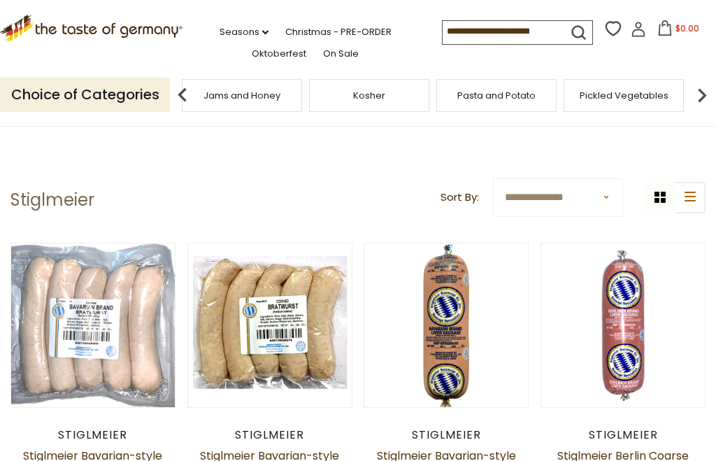 The height and width of the screenshot is (461, 716). What do you see at coordinates (338, 32) in the screenshot?
I see `a: Christmas - PRE-ORDER` at bounding box center [338, 32].